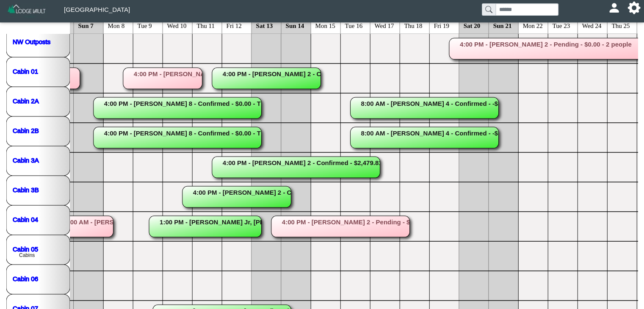  What do you see at coordinates (32, 41) in the screenshot?
I see `a: NW Outposts` at bounding box center [32, 41].